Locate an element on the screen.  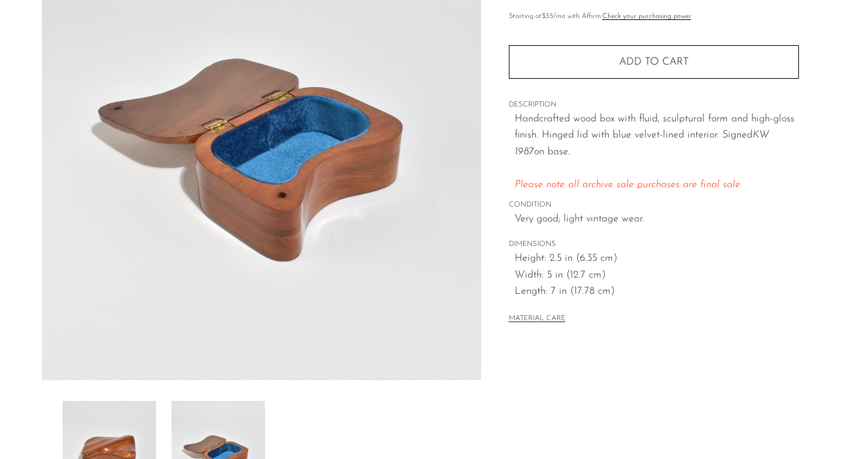
span: Length: 7 in (17.78 cm) is located at coordinates (657, 292).